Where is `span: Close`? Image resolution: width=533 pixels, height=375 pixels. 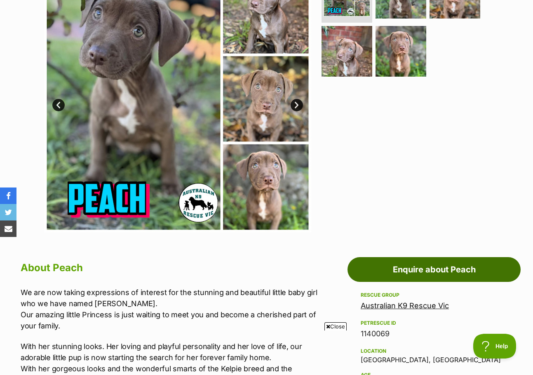
span: Close is located at coordinates (335, 326).